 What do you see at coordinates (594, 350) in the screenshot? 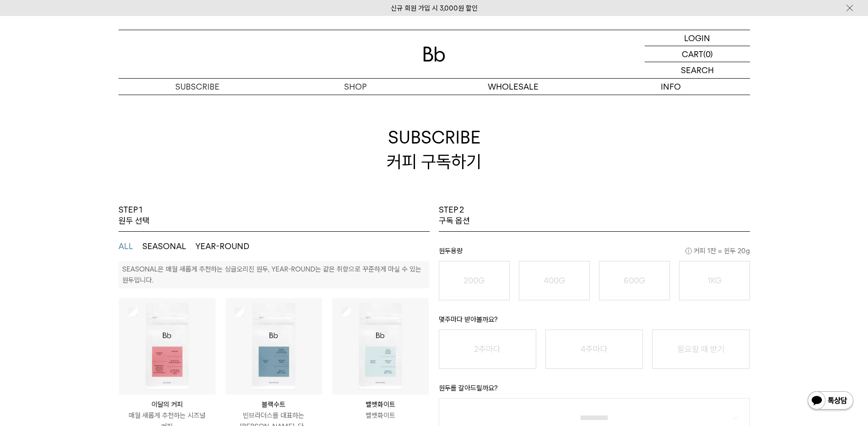
I see `button: 4주마다` at bounding box center [594, 350].